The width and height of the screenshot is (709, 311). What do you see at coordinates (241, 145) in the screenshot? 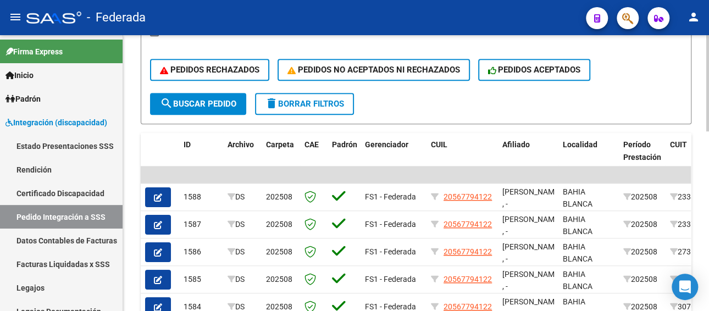
I see `span: Archivo` at bounding box center [241, 145].